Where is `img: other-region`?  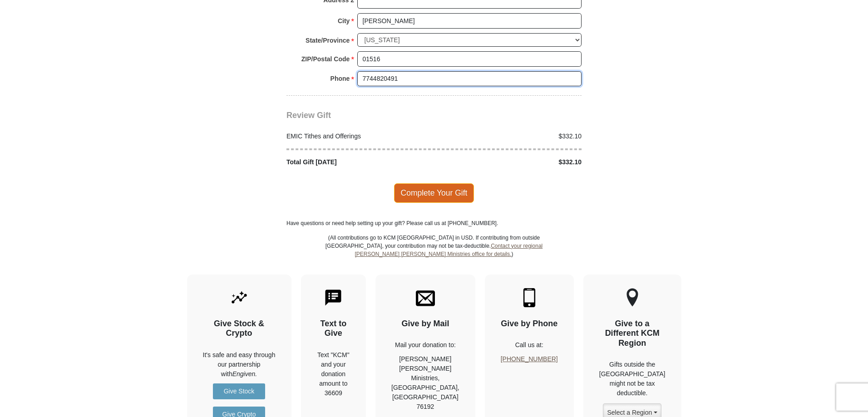
img: other-region is located at coordinates (632, 298).